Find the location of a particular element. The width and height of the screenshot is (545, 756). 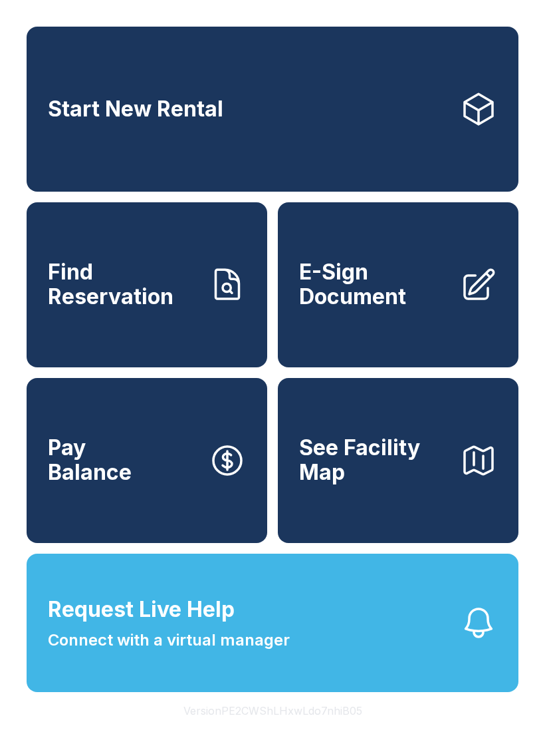

span: Connect with a virtual manager is located at coordinates (169, 640).